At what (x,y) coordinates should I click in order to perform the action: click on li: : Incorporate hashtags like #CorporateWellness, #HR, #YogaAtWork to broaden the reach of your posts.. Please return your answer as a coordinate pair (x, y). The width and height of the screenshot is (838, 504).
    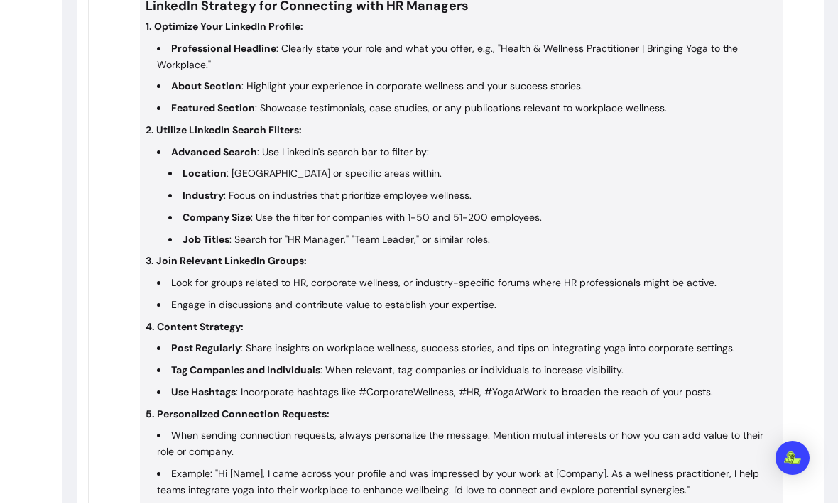
    Looking at the image, I should click on (468, 393).